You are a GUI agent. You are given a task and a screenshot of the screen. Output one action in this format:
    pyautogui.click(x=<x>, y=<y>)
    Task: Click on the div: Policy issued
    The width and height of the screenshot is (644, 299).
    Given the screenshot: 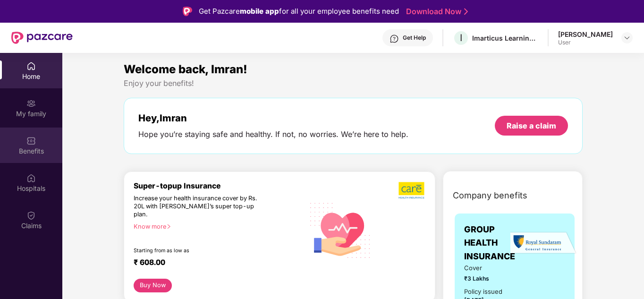 What is the action you would take?
    pyautogui.click(x=483, y=291)
    